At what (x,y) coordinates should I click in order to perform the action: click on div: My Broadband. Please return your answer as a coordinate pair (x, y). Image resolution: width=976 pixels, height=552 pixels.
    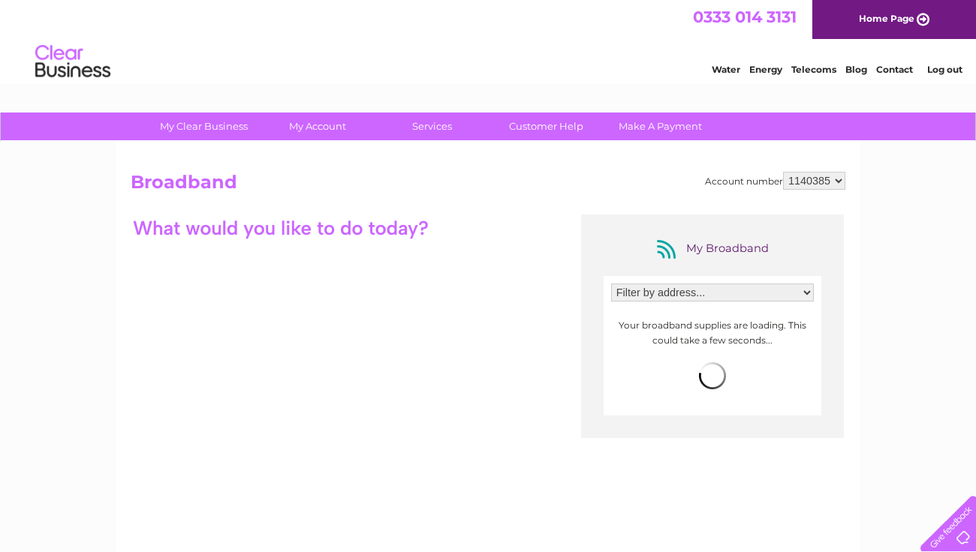
    Looking at the image, I should click on (712, 249).